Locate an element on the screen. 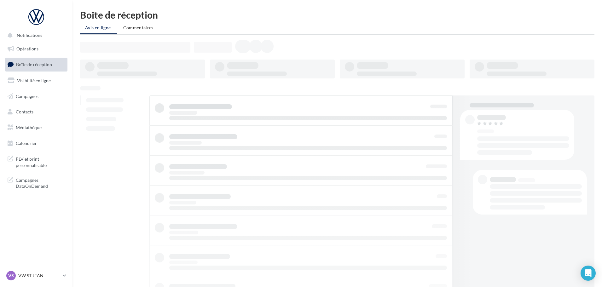 Image resolution: width=602 pixels, height=287 pixels. span: Campagnes DataOnDemand is located at coordinates (40, 182).